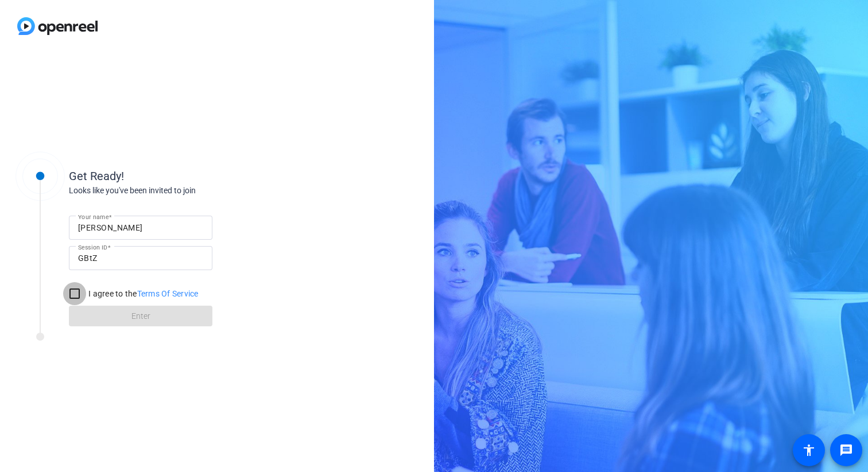 This screenshot has height=472, width=868. Describe the element at coordinates (168, 294) in the screenshot. I see `a: Terms Of Service` at that location.